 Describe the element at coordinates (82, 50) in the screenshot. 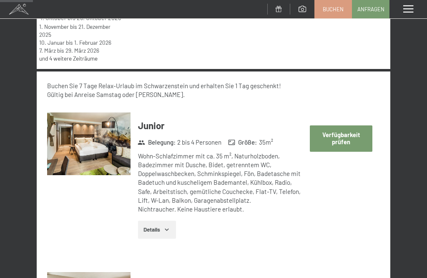

I see `time: 29.03.2026` at that location.